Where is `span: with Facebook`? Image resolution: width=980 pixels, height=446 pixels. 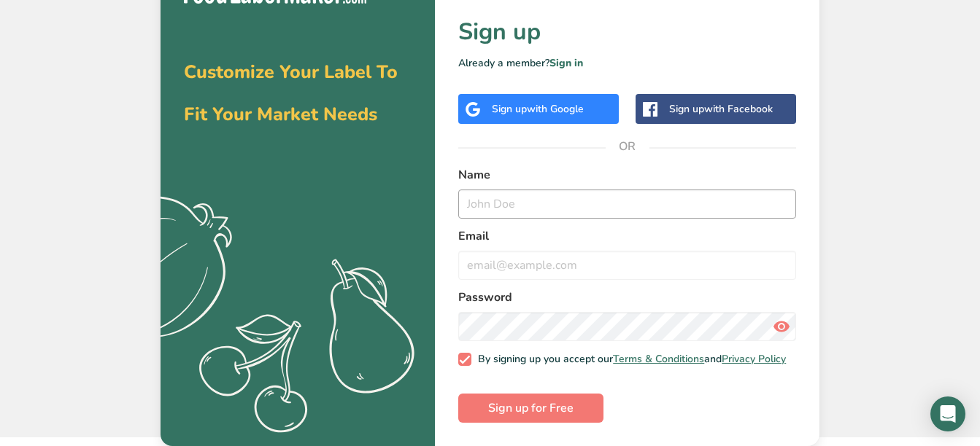
span: with Facebook is located at coordinates (738, 108).